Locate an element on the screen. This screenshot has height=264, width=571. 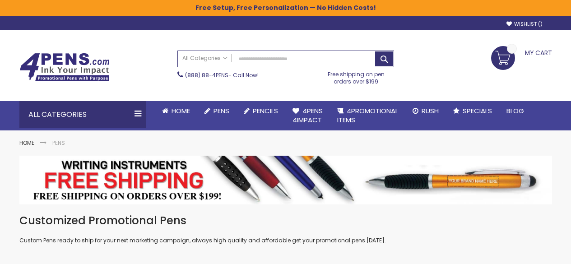
a: Pencils is located at coordinates (261, 111).